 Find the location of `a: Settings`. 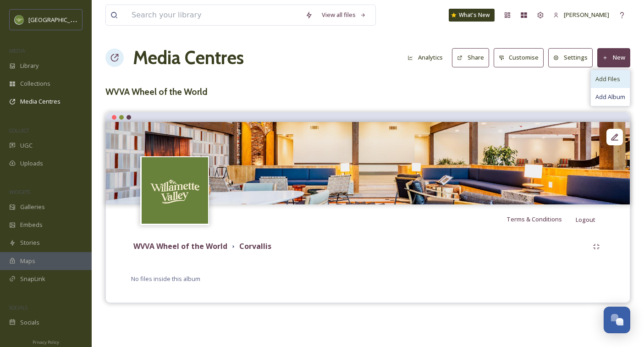

a: Settings is located at coordinates (572, 57).